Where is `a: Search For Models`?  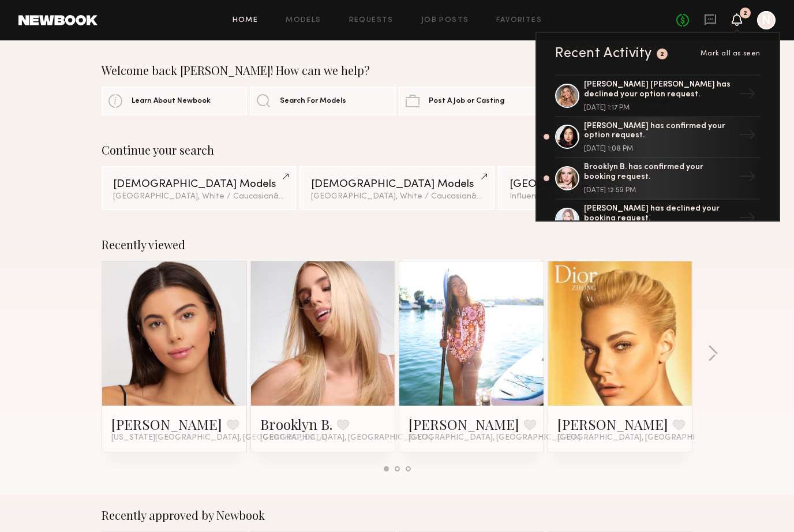
a: Search For Models is located at coordinates (323, 101).